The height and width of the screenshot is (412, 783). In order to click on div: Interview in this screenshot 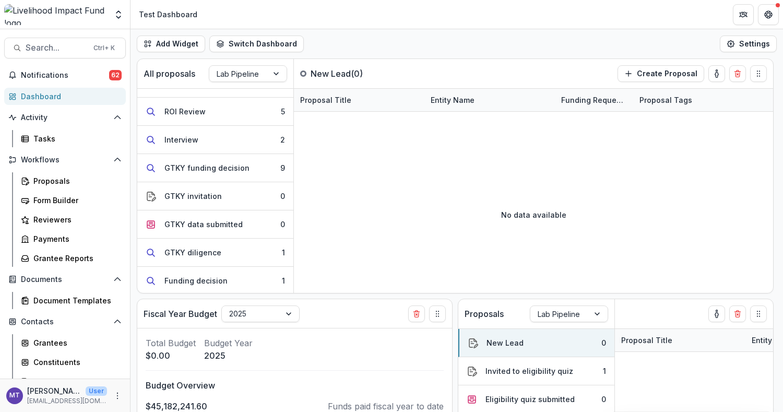, I will do `click(181, 139)`.